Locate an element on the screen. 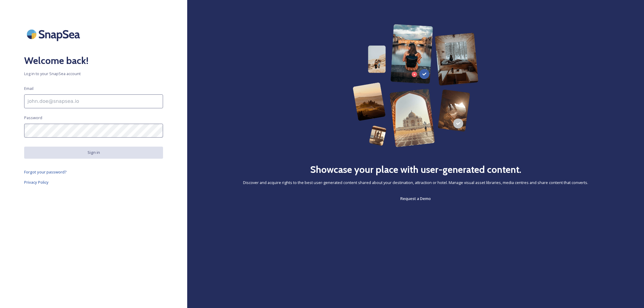 This screenshot has height=308, width=644. span: Request a Demo is located at coordinates (416, 199).